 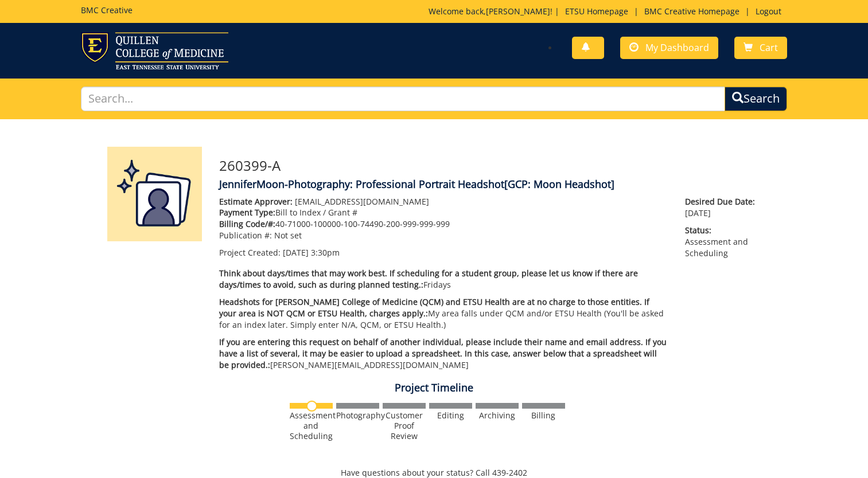 What do you see at coordinates (490, 166) in the screenshot?
I see `h3: 260399-A` at bounding box center [490, 166].